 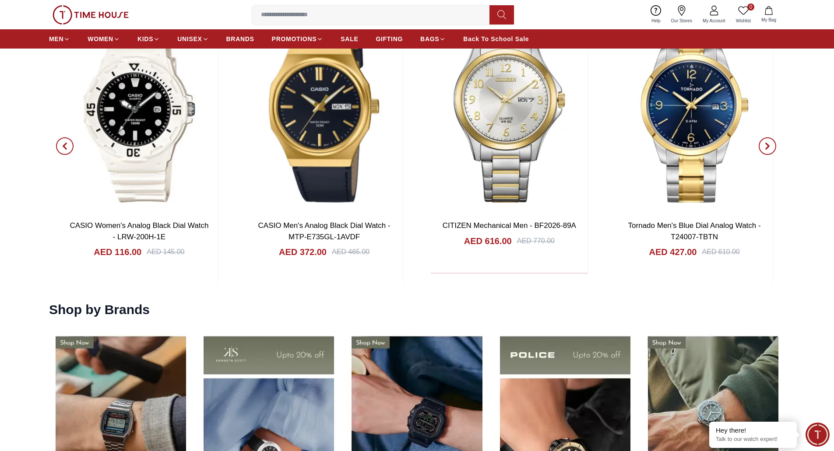 I want to click on span: My Bag, so click(x=769, y=20).